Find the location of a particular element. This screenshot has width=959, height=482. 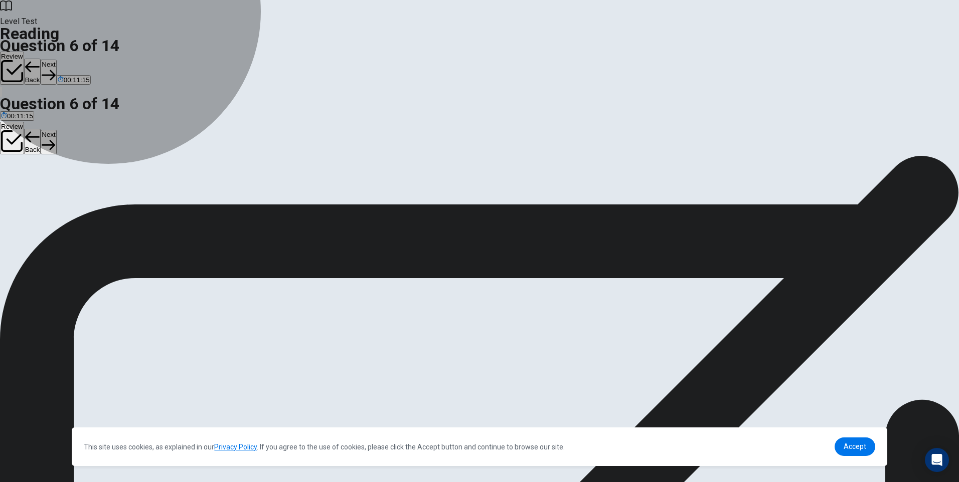

a: Privacy Policy is located at coordinates (235, 447).